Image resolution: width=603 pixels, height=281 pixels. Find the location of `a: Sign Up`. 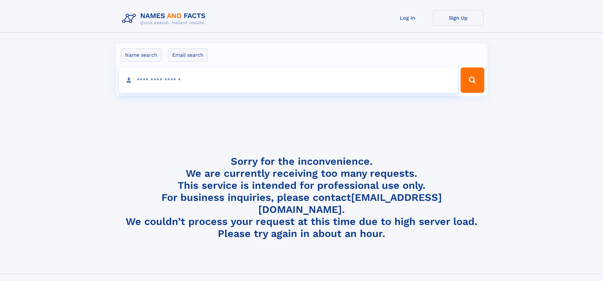

a: Sign Up is located at coordinates (458, 18).